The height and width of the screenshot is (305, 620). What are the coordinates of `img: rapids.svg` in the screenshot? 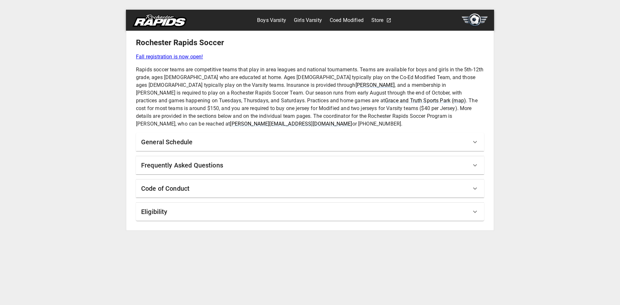 It's located at (160, 21).